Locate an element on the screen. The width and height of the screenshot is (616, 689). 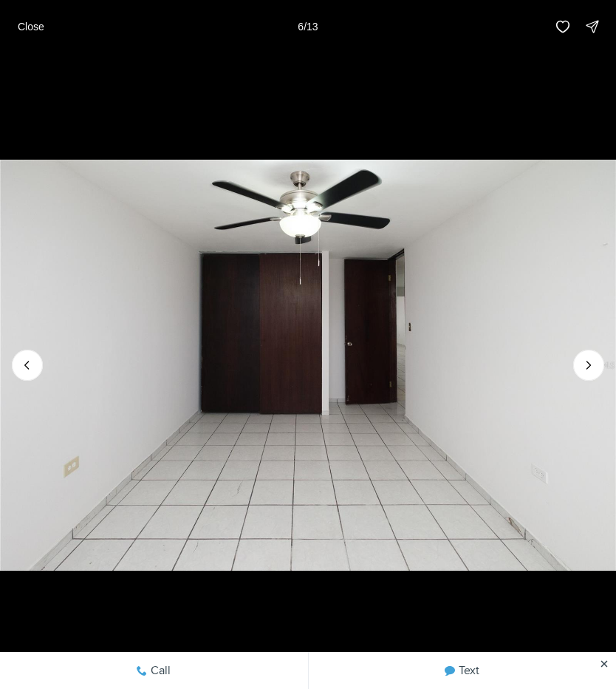
button: Close is located at coordinates (31, 27).